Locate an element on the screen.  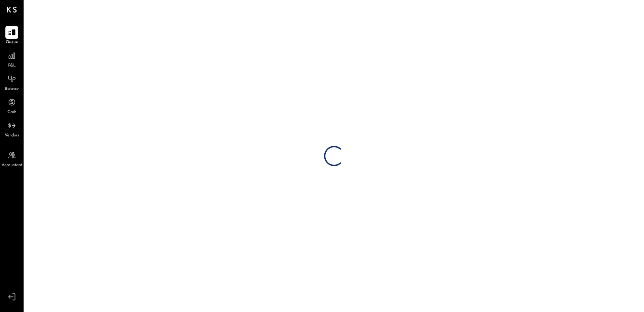
span: Accountant is located at coordinates (12, 165).